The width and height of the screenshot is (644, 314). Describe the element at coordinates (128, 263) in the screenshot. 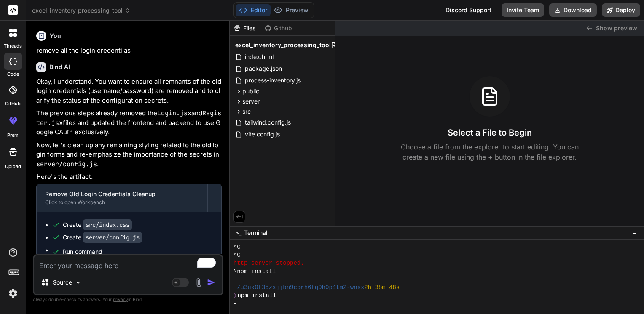

I see `textarea: To enrich screen reader interactions, please activate Accessibility in Grammarly extension settings` at that location.